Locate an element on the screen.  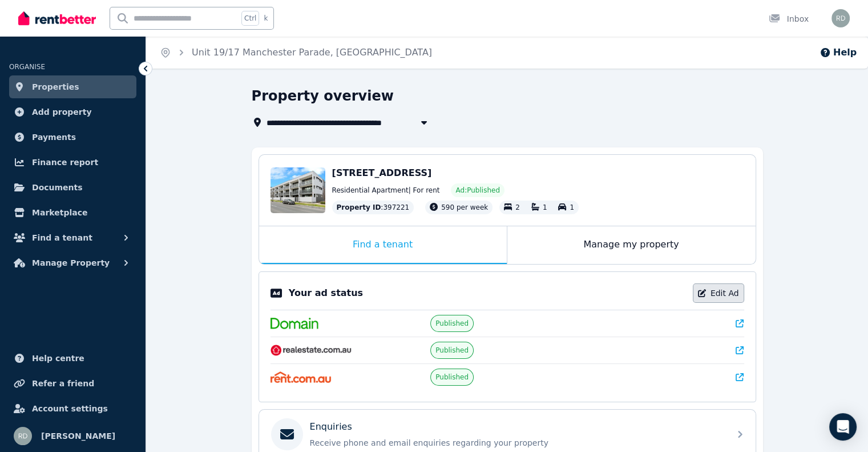
a: Help centre is located at coordinates (73, 358).